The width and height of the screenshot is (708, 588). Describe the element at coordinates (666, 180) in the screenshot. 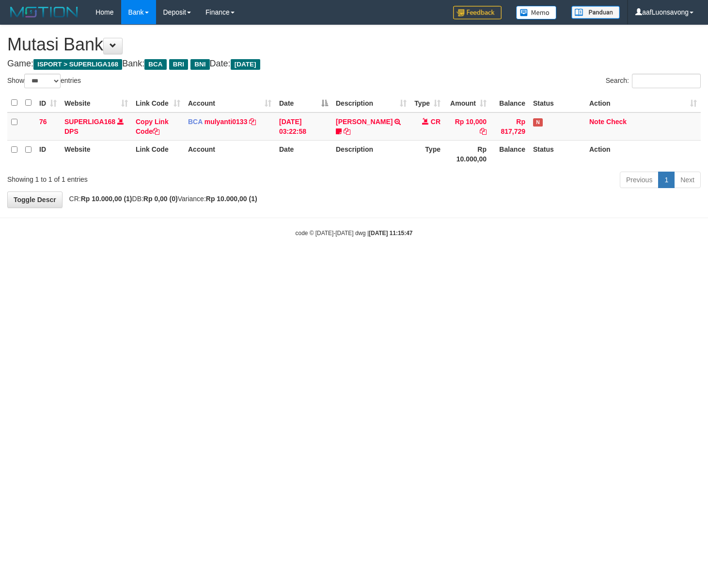

I see `a: 1` at that location.